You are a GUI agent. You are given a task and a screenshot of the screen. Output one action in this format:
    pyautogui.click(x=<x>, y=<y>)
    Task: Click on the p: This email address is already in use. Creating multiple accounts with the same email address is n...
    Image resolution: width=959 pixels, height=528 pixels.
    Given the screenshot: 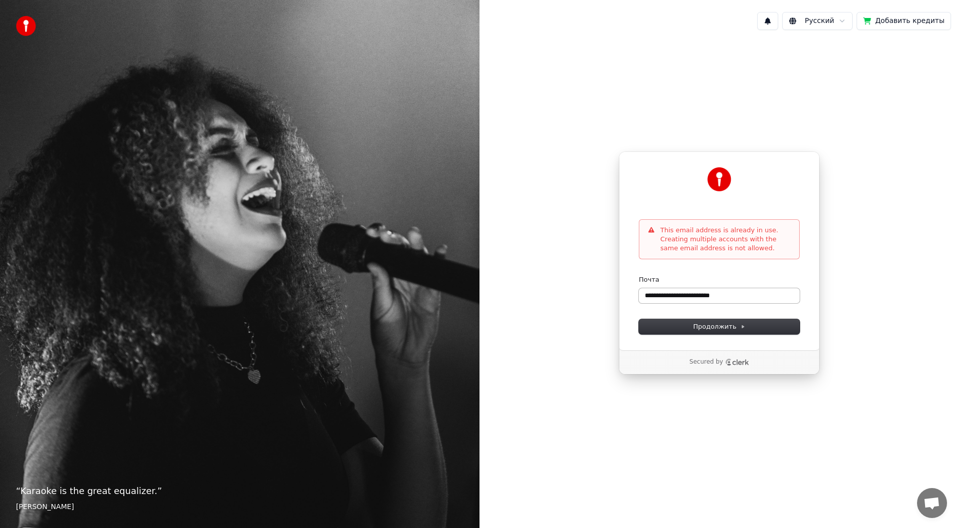 What is the action you would take?
    pyautogui.click(x=726, y=239)
    